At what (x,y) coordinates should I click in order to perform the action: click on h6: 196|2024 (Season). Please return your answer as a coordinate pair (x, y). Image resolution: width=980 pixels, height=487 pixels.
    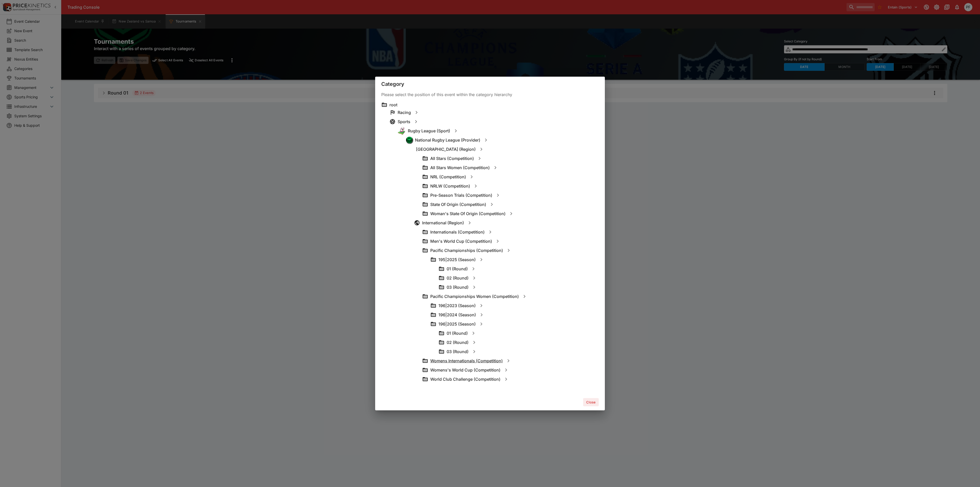
    Looking at the image, I should click on (457, 314).